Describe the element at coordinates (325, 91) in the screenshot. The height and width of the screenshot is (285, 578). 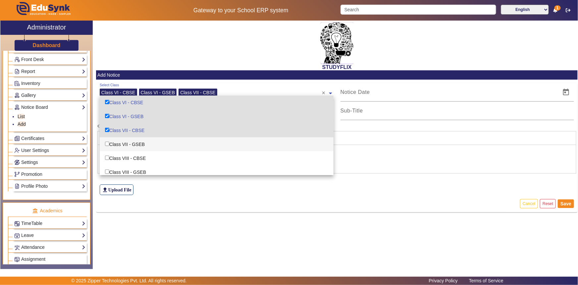
I see `span: Clear all` at that location.